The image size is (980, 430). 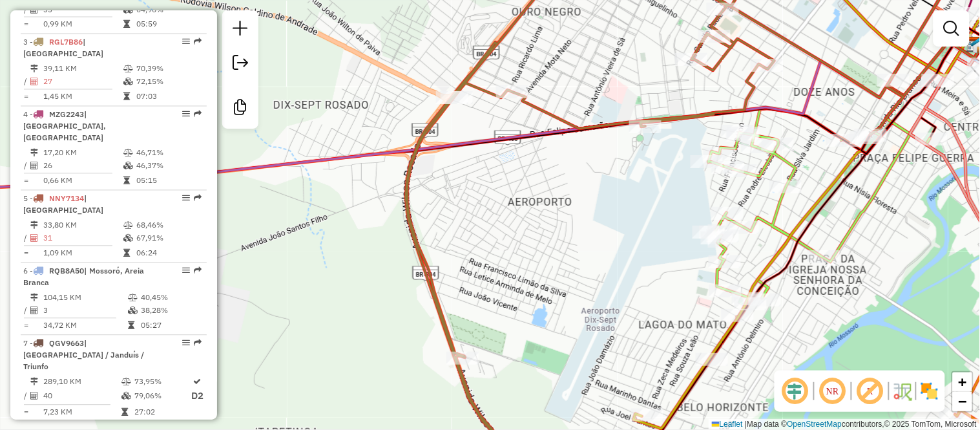 What do you see at coordinates (241, 64) in the screenshot?
I see `a: Exportar sessão` at bounding box center [241, 64].